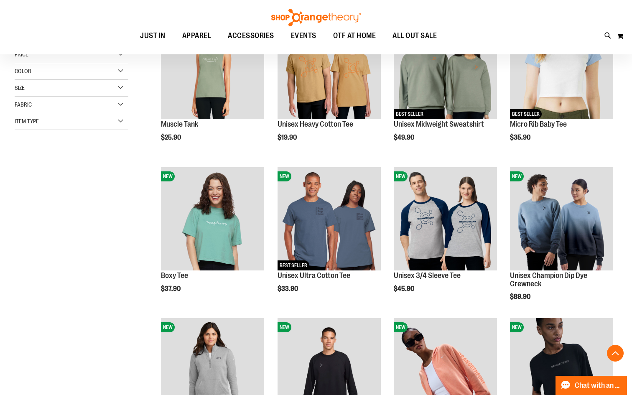  I want to click on img: Unisex Champion Dip Dye Crewneck, so click(561, 219).